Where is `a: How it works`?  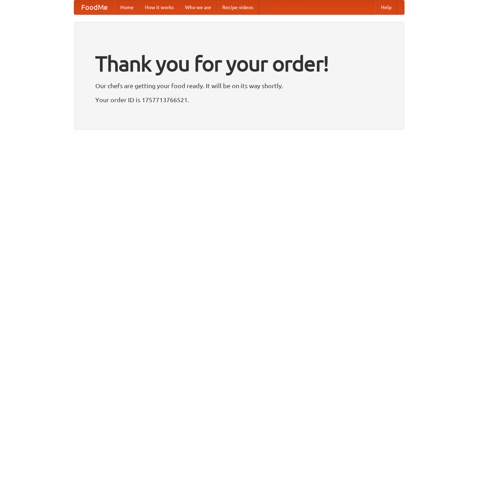 a: How it works is located at coordinates (159, 7).